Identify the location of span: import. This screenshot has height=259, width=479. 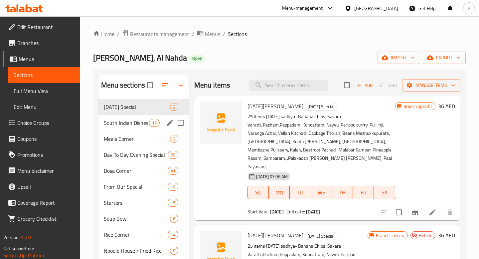
(399, 58).